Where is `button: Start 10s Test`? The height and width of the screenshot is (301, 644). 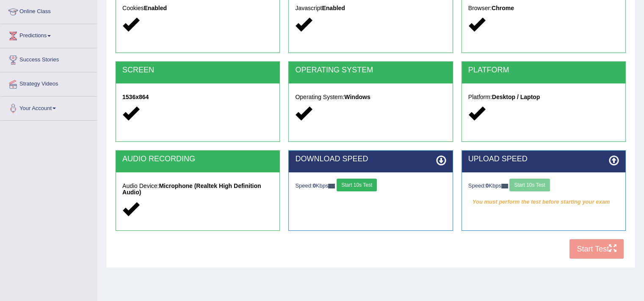 button: Start 10s Test is located at coordinates (357, 185).